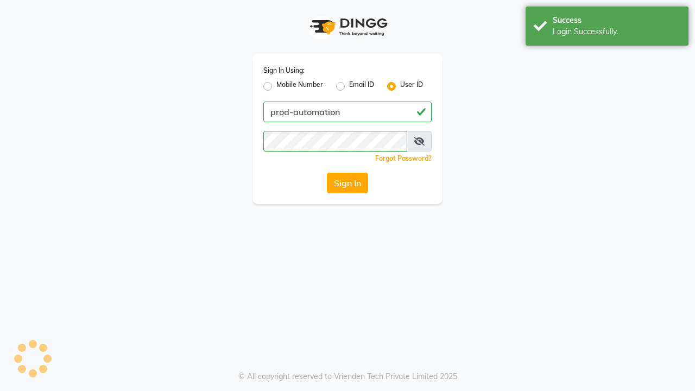 This screenshot has width=695, height=391. Describe the element at coordinates (284, 71) in the screenshot. I see `label: Sign In Using:` at that location.